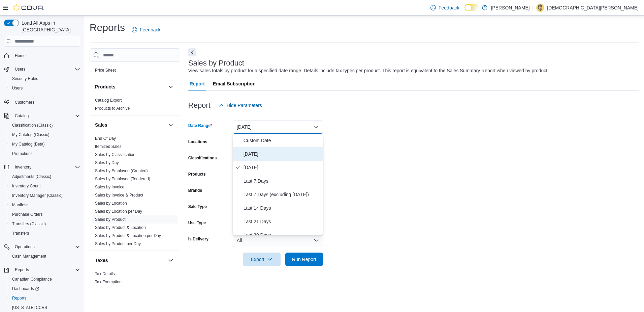  What do you see at coordinates (110, 282) in the screenshot?
I see `span: Tax Exemptions` at bounding box center [110, 282].